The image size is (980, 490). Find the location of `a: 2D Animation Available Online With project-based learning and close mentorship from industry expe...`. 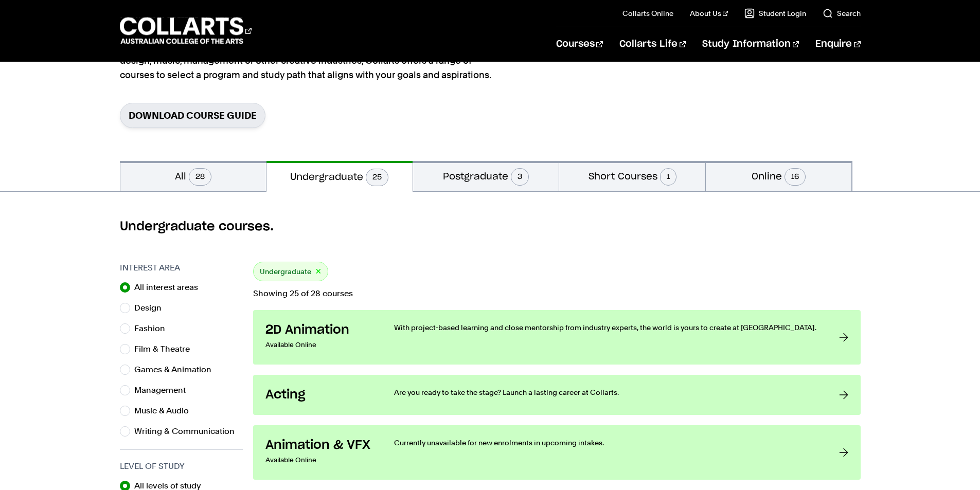

a: 2D Animation Available Online With project-based learning and close mentorship from industry expe... is located at coordinates (556, 338).